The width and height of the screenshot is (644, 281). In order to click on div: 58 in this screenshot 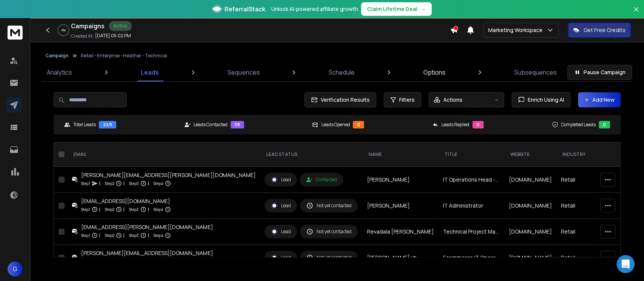, I will do `click(237, 125)`.